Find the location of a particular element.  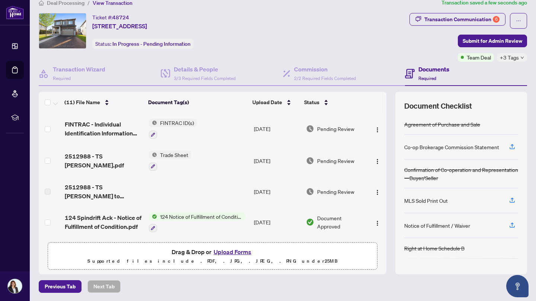

span: home is located at coordinates (41, 3).